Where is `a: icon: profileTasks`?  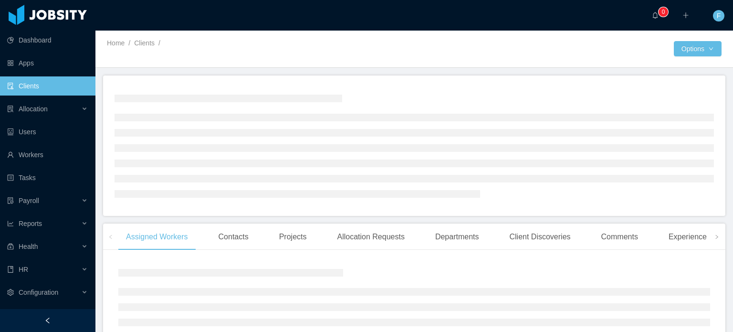
a: icon: profileTasks is located at coordinates (47, 177).